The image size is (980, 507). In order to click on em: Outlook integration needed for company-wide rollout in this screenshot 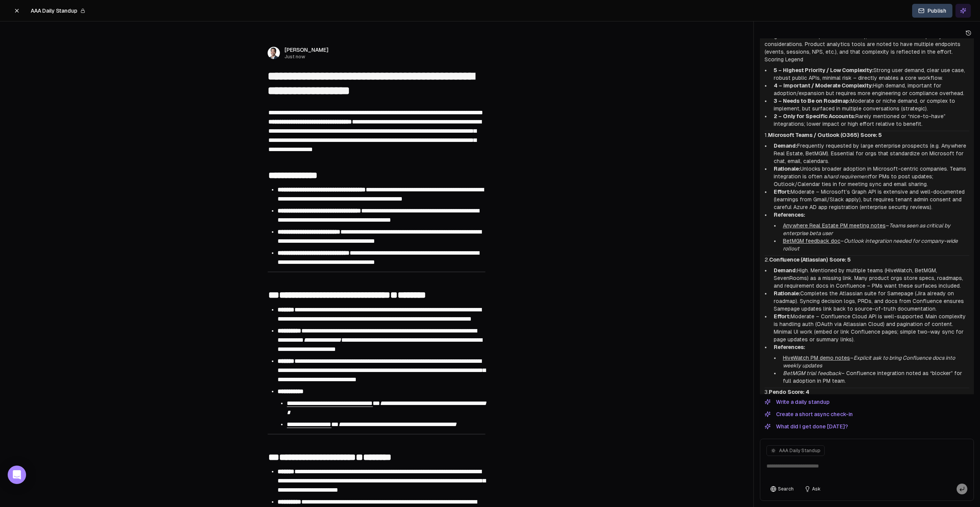, I will do `click(871, 245)`.